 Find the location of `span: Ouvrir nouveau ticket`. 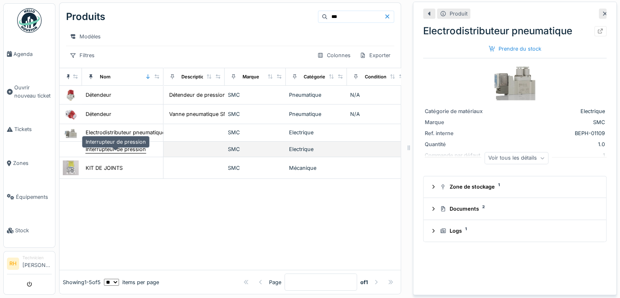

span: Ouvrir nouveau ticket is located at coordinates (33, 91).